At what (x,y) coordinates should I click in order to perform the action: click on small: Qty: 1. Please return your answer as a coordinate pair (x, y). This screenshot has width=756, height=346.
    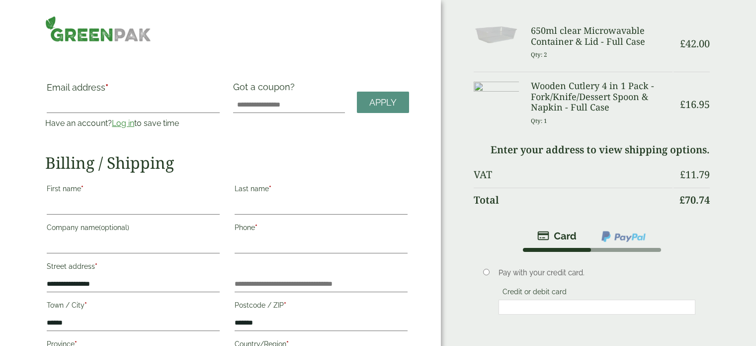
    Looking at the image, I should click on (539, 120).